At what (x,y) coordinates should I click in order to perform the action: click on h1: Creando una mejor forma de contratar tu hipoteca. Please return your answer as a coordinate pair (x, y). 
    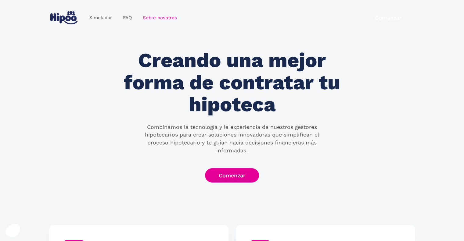
    Looking at the image, I should click on (232, 83).